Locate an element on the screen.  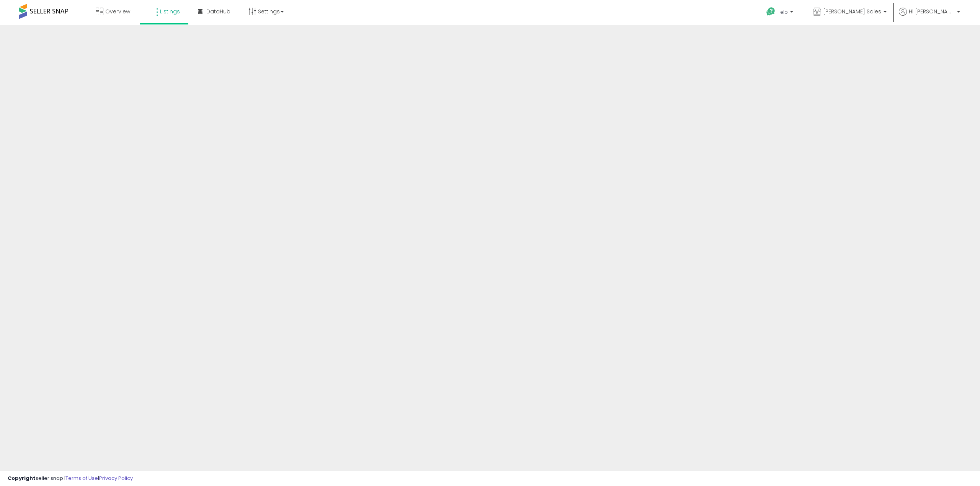
span: Listings is located at coordinates (170, 12).